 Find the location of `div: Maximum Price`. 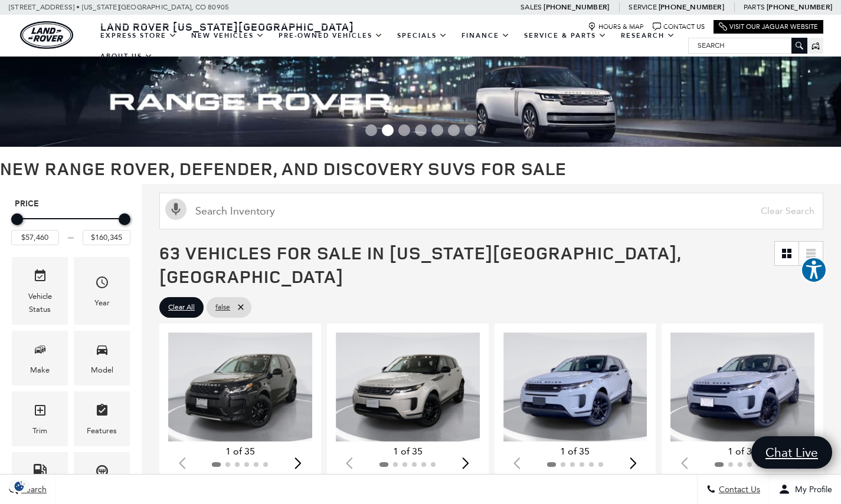

div: Maximum Price is located at coordinates (124, 219).